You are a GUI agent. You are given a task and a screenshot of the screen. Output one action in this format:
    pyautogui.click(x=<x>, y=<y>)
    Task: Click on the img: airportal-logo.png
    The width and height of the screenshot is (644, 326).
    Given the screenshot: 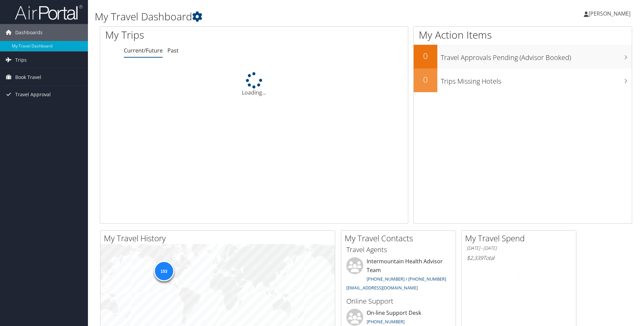 What is the action you would take?
    pyautogui.click(x=49, y=12)
    